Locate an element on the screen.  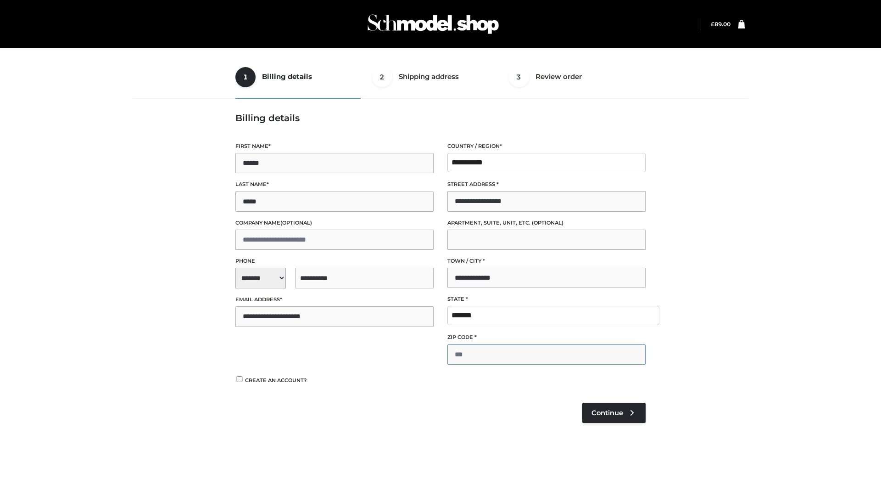
h3: Billing details is located at coordinates (441, 118).